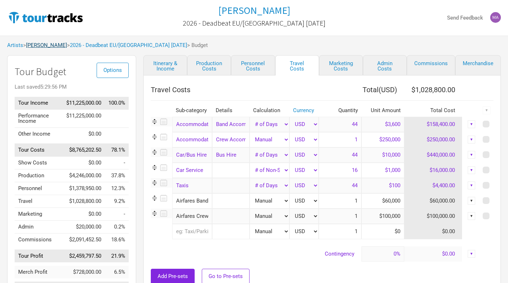  Describe the element at coordinates (39, 227) in the screenshot. I see `td: Admin` at that location.